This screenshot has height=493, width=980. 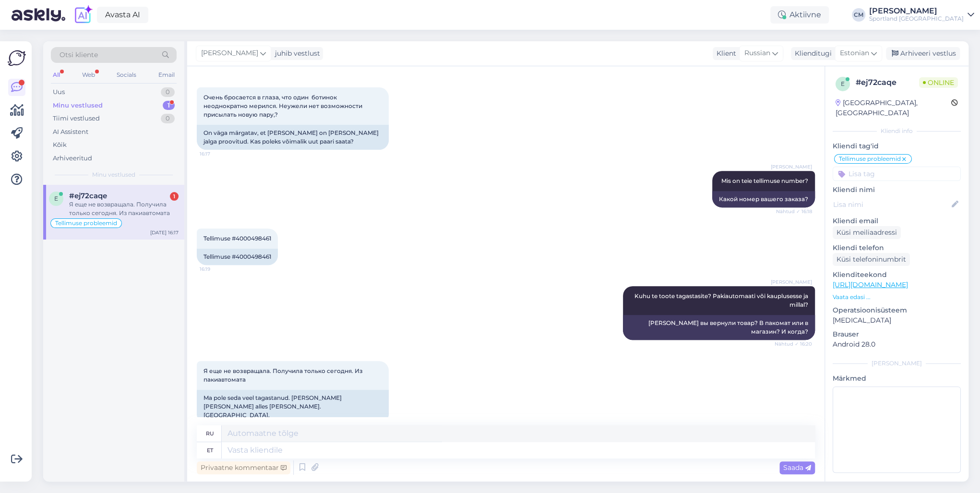 I want to click on span: Mis on teie tellimuse number?, so click(x=765, y=181).